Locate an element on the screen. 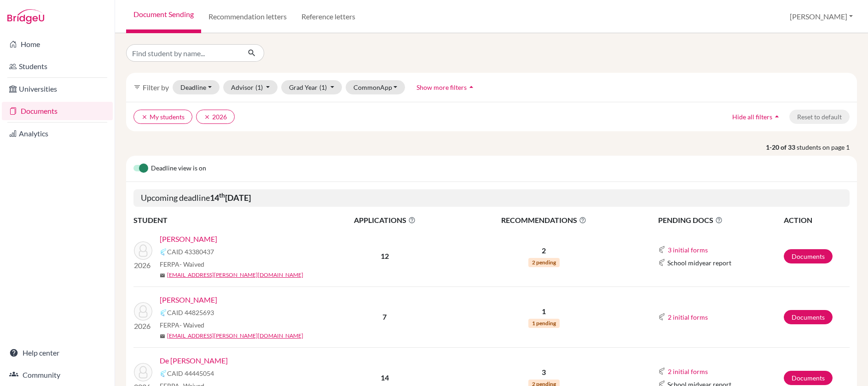 Image resolution: width=868 pixels, height=386 pixels. p: 2 is located at coordinates (543, 250).